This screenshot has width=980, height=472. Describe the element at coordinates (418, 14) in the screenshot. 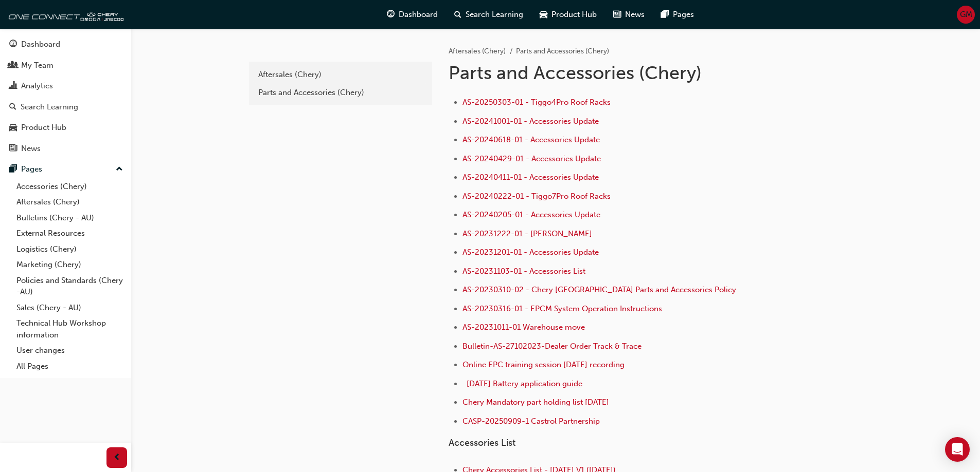

I see `span: Dashboard` at that location.